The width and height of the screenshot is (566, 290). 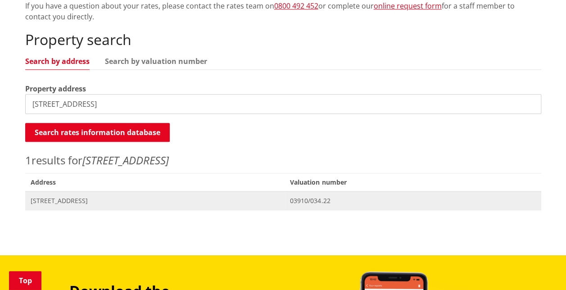 I want to click on a: 0800 492 452, so click(x=296, y=6).